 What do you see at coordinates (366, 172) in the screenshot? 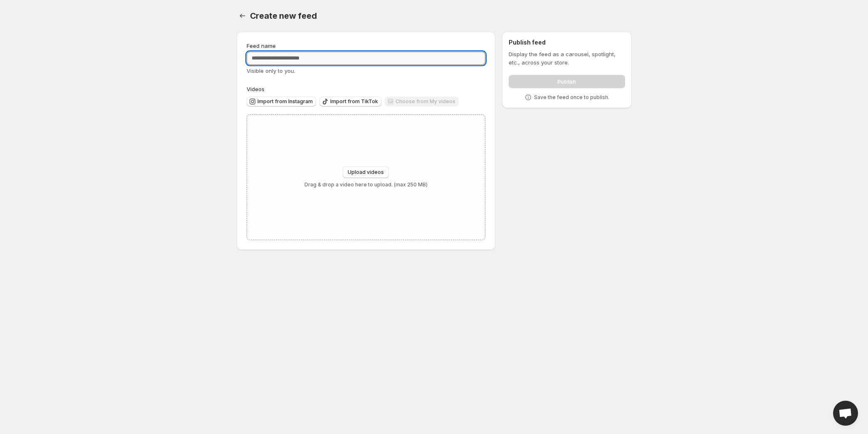
I see `button: Upload videos` at bounding box center [366, 172].